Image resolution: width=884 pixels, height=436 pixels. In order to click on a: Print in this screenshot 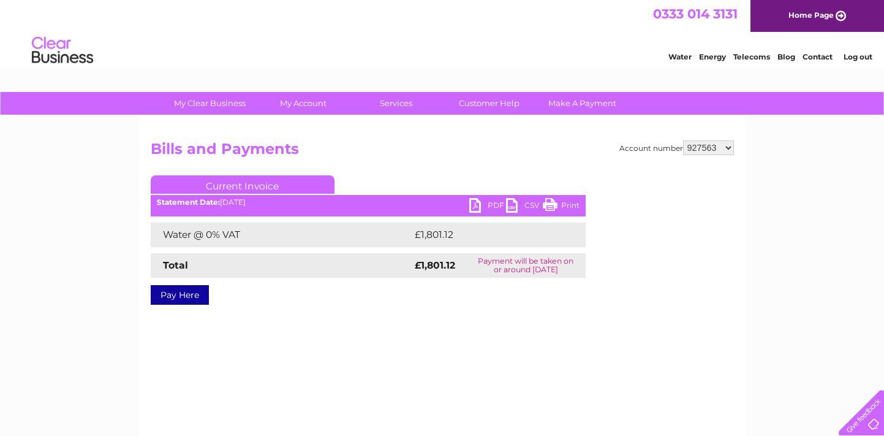, I will do `click(561, 207)`.